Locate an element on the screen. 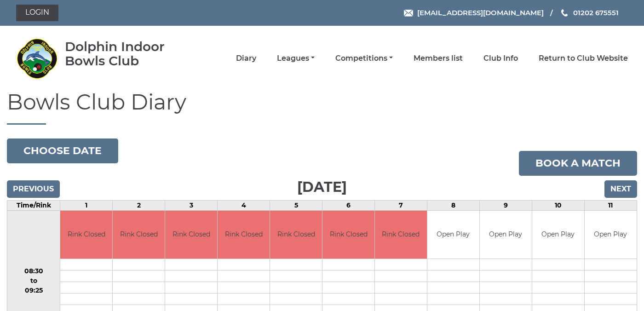  td: 5 is located at coordinates (296, 205).